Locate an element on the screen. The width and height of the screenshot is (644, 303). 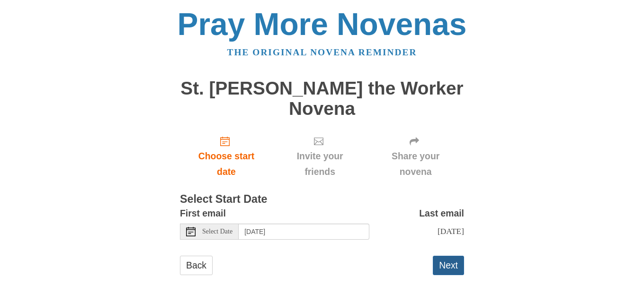
a: Pray More Novenas is located at coordinates (322, 24).